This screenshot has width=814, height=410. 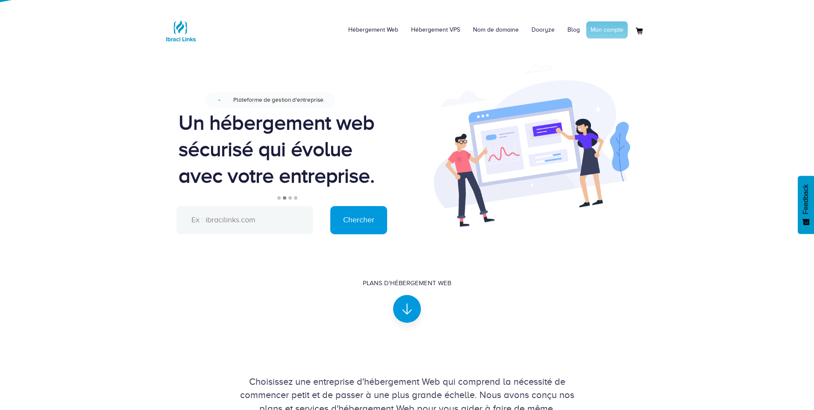 What do you see at coordinates (806, 199) in the screenshot?
I see `span: Feedback` at bounding box center [806, 199].